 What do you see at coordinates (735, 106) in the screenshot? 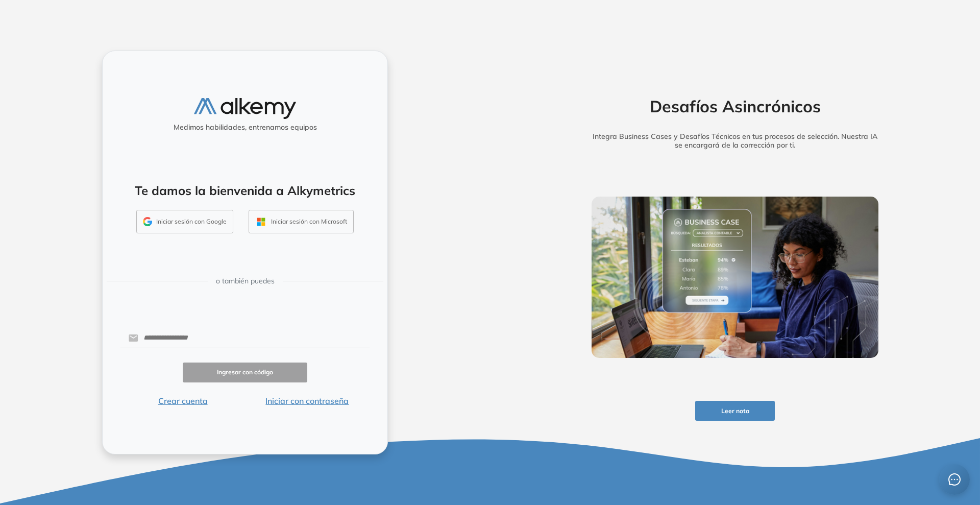
I see `h2: Desafíos Asincrónicos` at bounding box center [735, 106].